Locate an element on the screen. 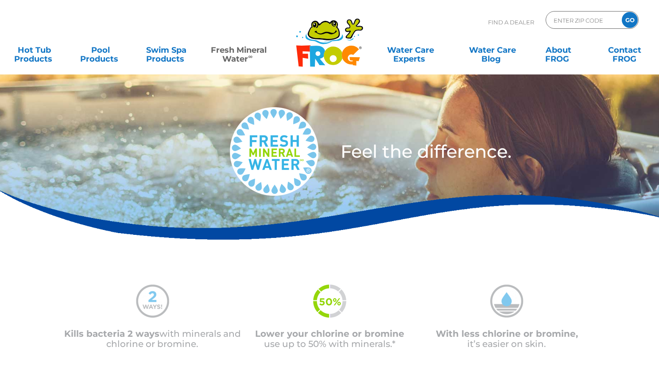 Image resolution: width=659 pixels, height=374 pixels. img: fmw-50percent-icon is located at coordinates (330, 301).